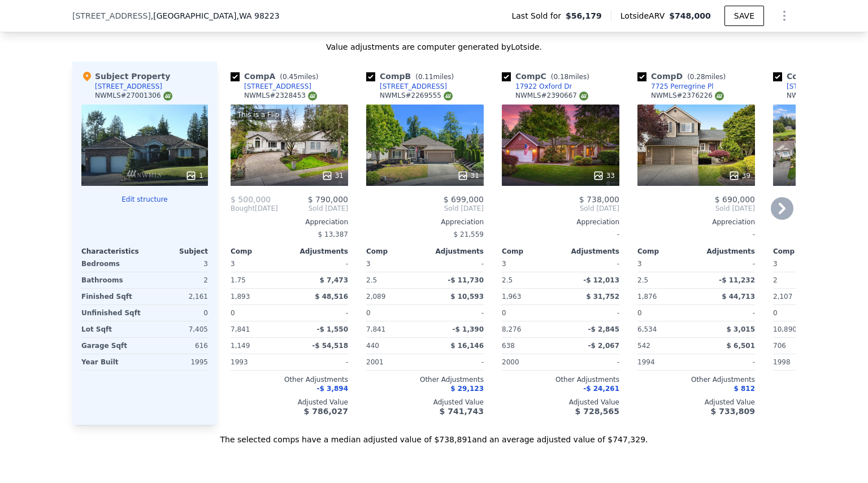 This screenshot has width=868, height=483. What do you see at coordinates (784, 16) in the screenshot?
I see `button: Show Options` at bounding box center [784, 16].